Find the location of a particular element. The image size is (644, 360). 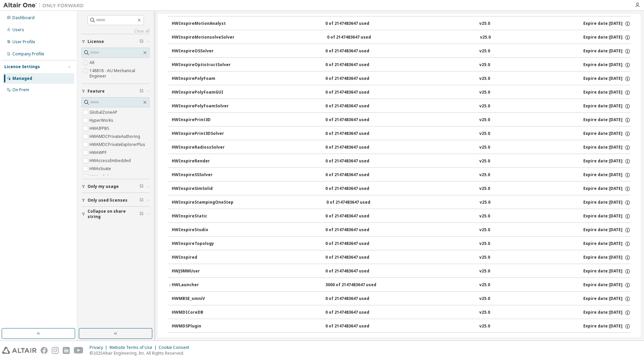

label: HWActivate is located at coordinates (101, 169).